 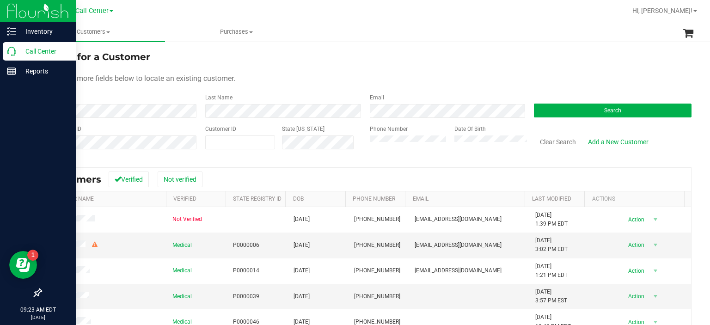 What do you see at coordinates (618, 142) in the screenshot?
I see `a: Add a New Customer` at bounding box center [618, 142].